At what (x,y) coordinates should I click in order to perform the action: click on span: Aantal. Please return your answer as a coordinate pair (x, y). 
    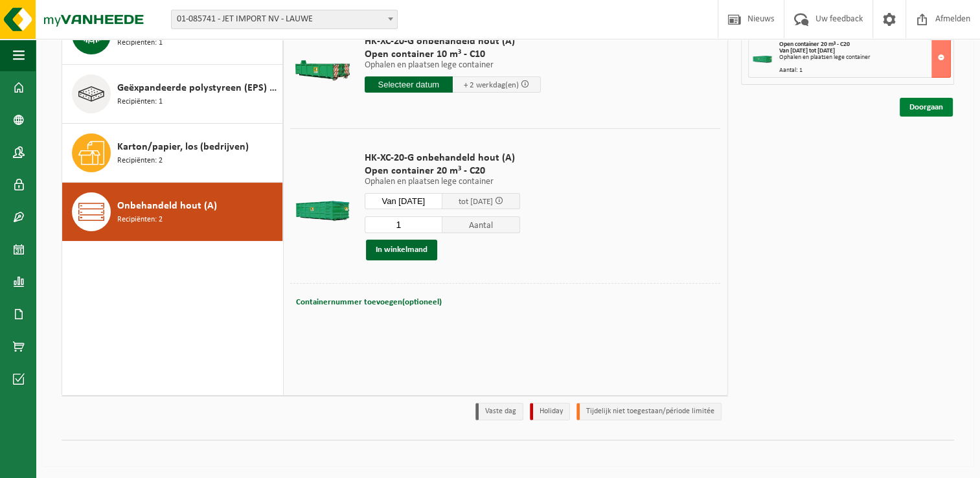
    Looking at the image, I should click on (481, 225).